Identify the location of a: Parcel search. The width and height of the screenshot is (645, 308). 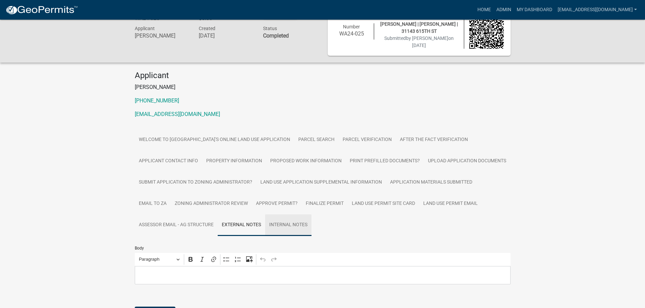
(316, 140).